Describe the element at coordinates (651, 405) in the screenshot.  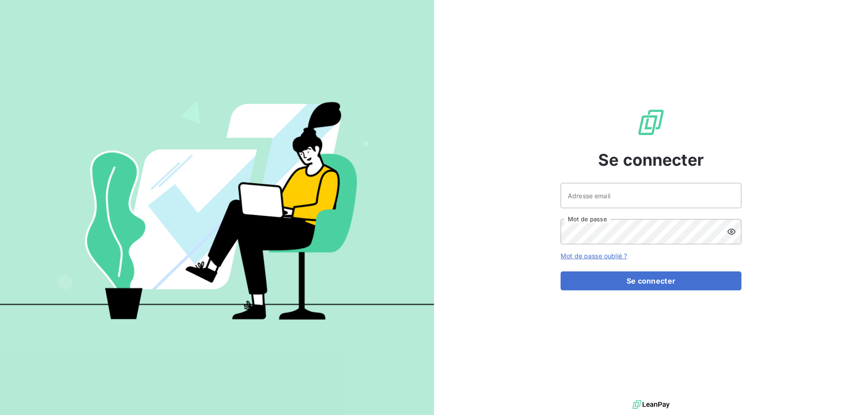
I see `img: logo` at that location.